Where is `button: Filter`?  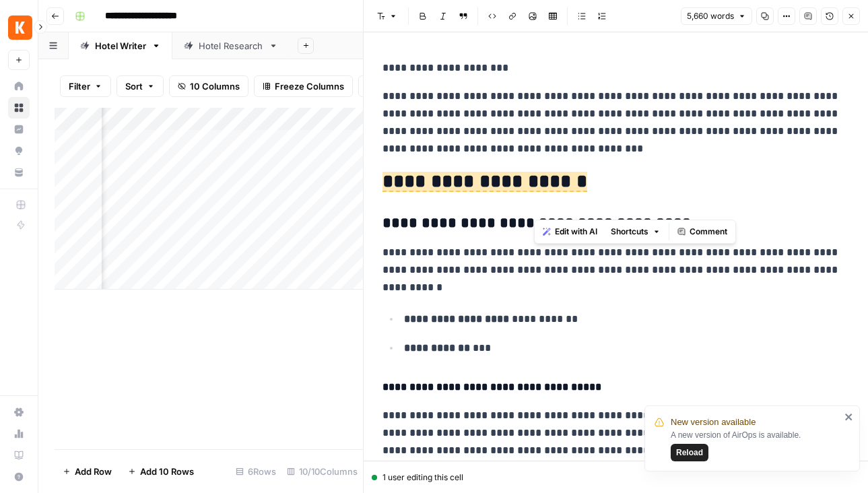
button: Filter is located at coordinates (86, 86).